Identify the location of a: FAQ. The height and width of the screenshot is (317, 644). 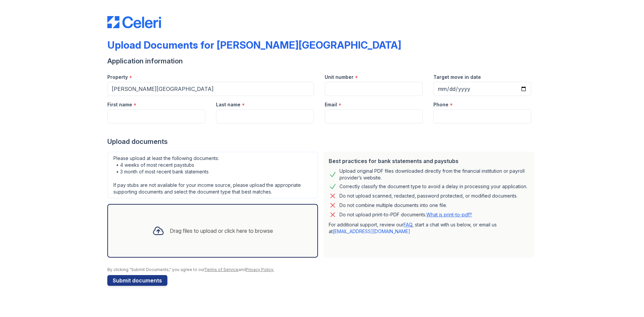
(408, 225).